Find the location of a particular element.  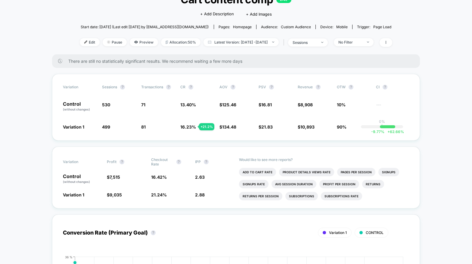

span: CR is located at coordinates (183, 87).